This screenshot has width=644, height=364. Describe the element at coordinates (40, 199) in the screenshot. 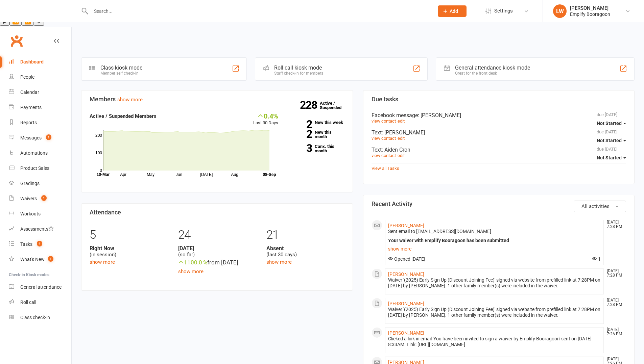

I see `a: Waivers 1` at that location.